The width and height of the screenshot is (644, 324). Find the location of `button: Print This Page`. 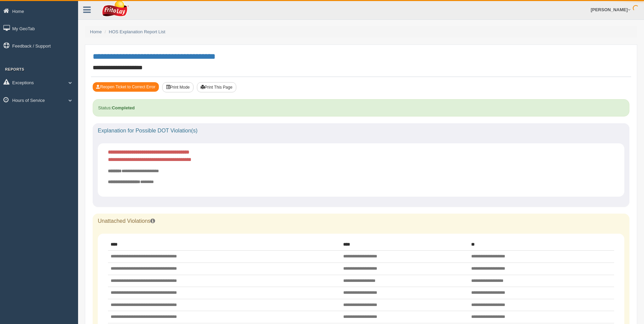

button: Print This Page is located at coordinates (217, 87).